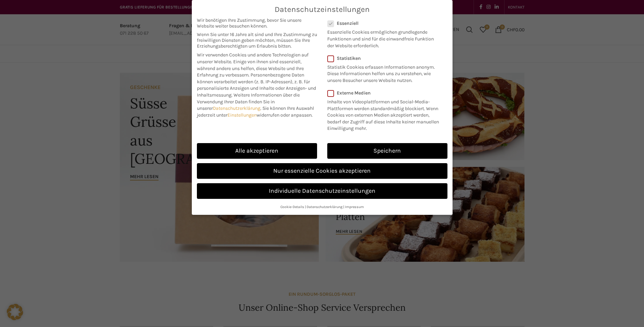  I want to click on a: Speichern, so click(387, 151).